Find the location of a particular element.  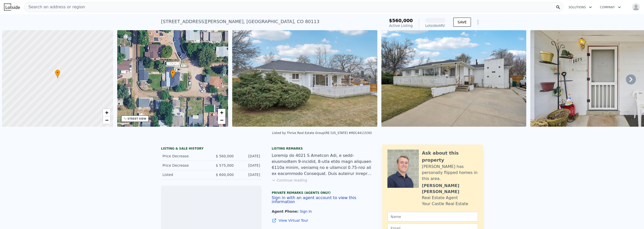

span: $ 575,000 is located at coordinates (225, 165).